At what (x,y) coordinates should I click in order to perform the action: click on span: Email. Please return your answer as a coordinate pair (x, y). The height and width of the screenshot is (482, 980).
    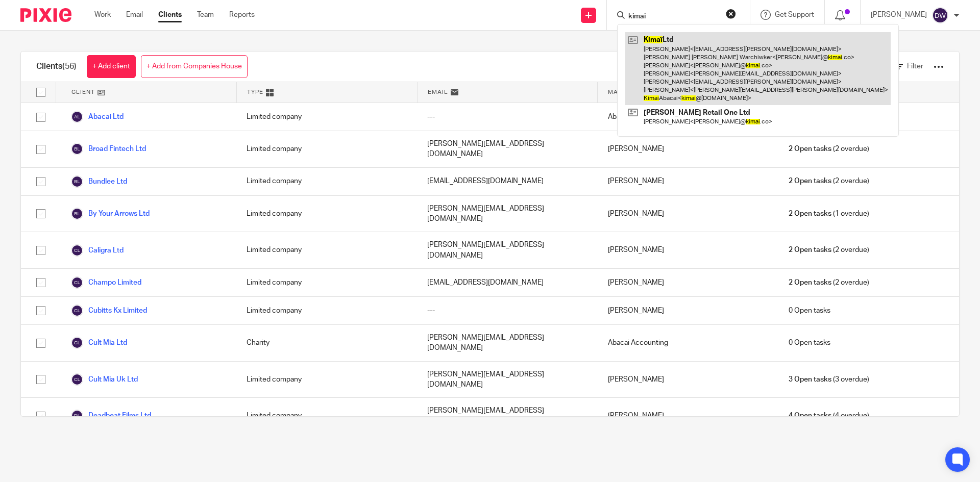
    Looking at the image, I should click on (438, 92).